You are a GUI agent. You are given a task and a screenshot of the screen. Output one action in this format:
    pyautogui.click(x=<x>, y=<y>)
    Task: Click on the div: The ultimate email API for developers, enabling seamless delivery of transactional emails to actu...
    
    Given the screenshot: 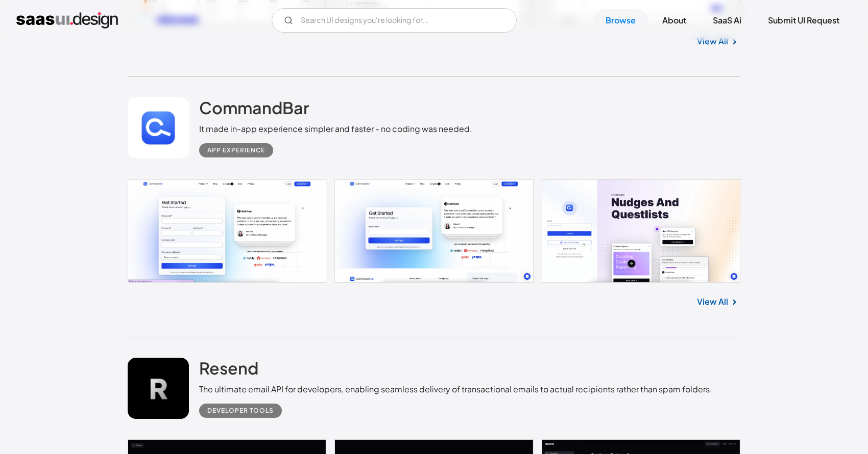 What is the action you would take?
    pyautogui.click(x=455, y=390)
    